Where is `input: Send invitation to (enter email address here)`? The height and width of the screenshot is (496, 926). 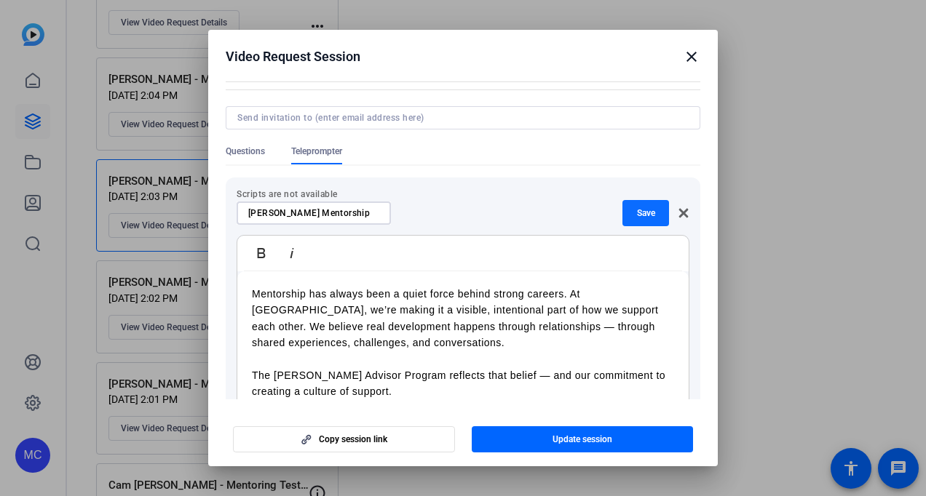
input: Send invitation to (enter email address here) is located at coordinates (460, 118).